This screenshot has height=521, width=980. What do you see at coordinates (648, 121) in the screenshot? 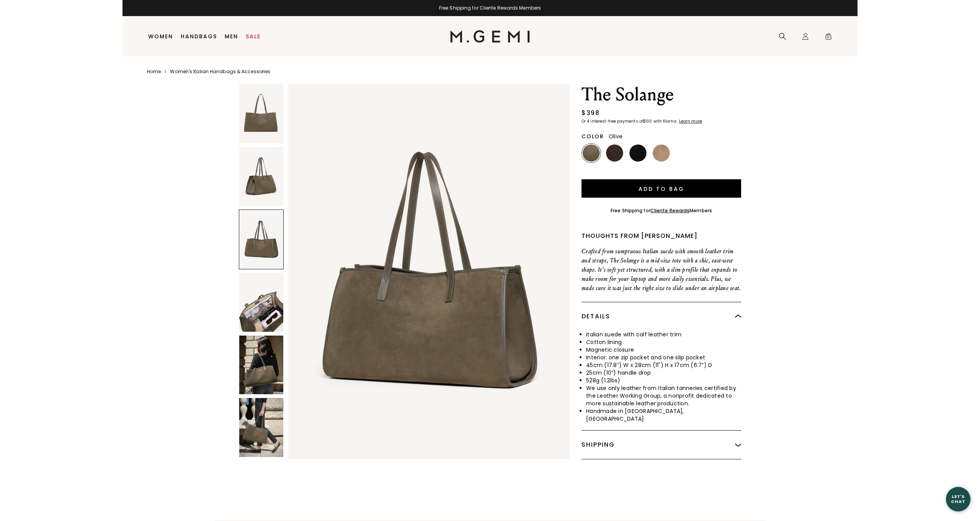
I see `klarna-placement-style-amount: $100` at bounding box center [648, 121].